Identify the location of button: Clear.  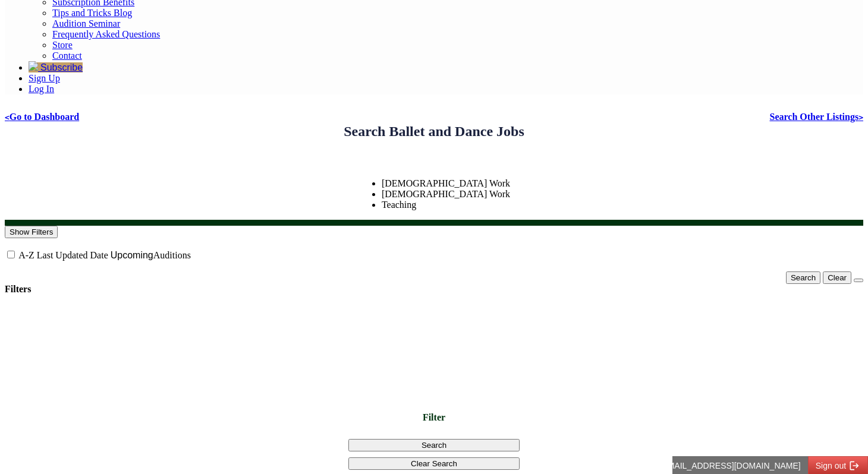
(837, 277).